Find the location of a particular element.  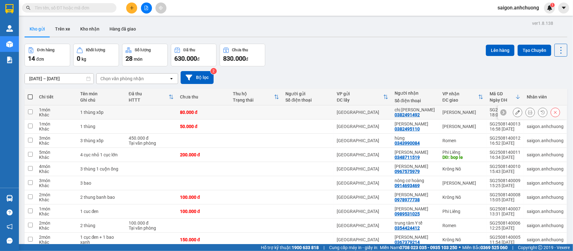

div: nông cơ hoàng is located at coordinates (415, 181).